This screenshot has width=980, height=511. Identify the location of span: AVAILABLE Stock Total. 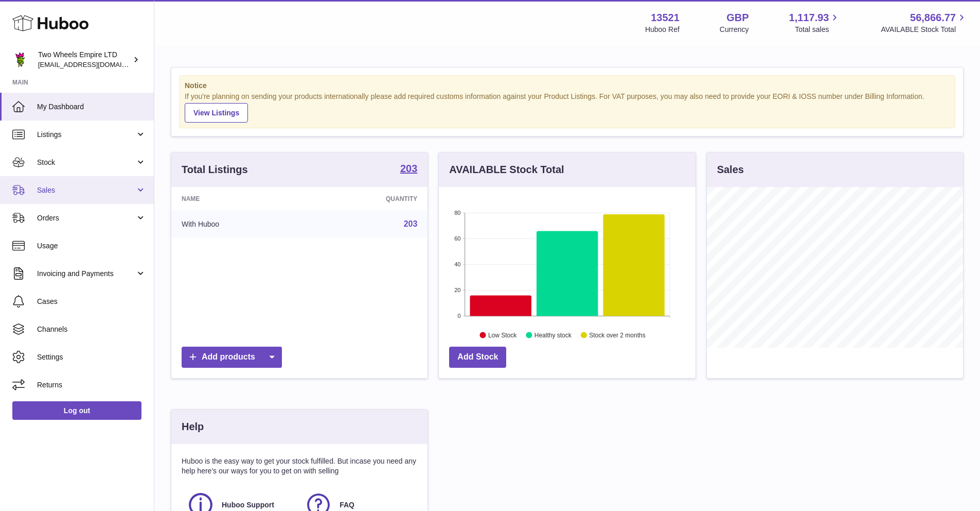
(924, 29).